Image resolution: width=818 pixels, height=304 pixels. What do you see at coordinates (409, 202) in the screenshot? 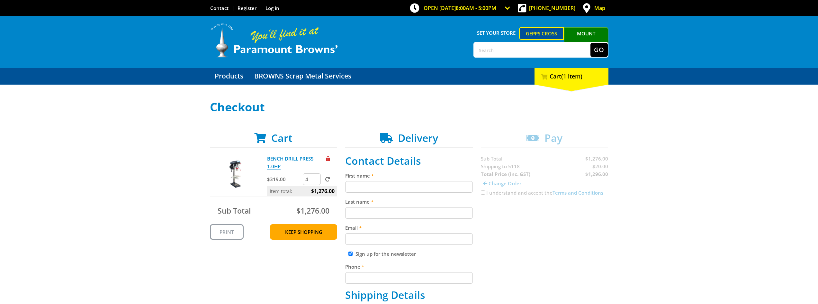
I see `label: Last name` at bounding box center [409, 202].